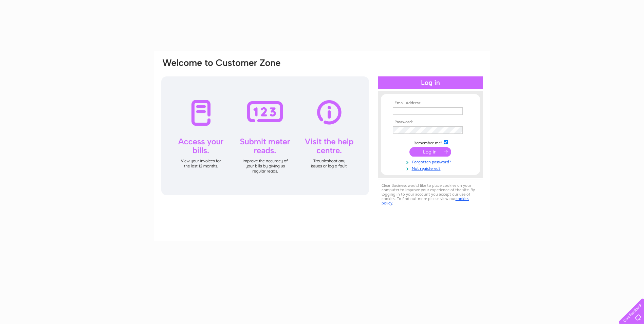 Image resolution: width=644 pixels, height=324 pixels. I want to click on th: Email Address:, so click(430, 103).